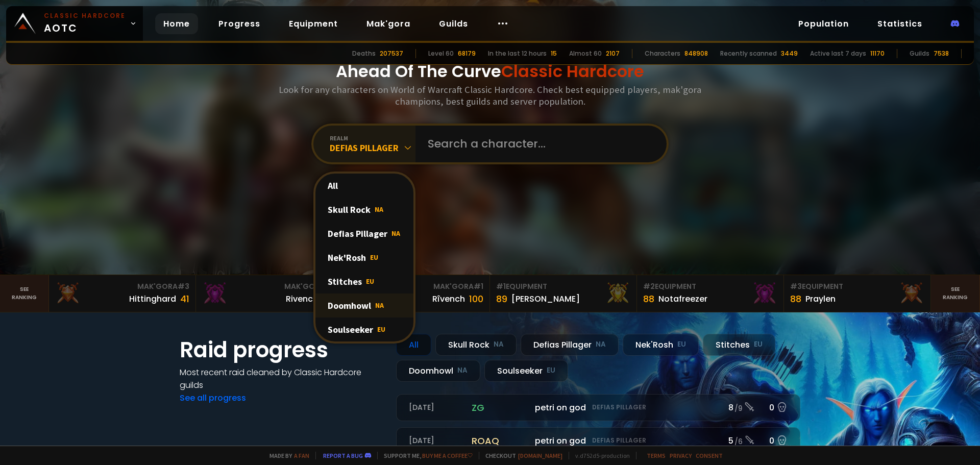 This screenshot has width=980, height=465. I want to click on a: Consent, so click(709, 455).